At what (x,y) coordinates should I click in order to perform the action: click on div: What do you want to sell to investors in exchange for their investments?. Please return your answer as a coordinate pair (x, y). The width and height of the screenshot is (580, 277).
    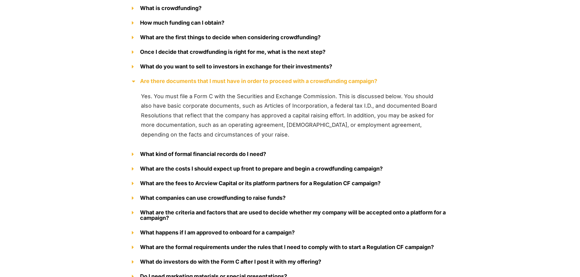
    Looking at the image, I should click on (290, 67).